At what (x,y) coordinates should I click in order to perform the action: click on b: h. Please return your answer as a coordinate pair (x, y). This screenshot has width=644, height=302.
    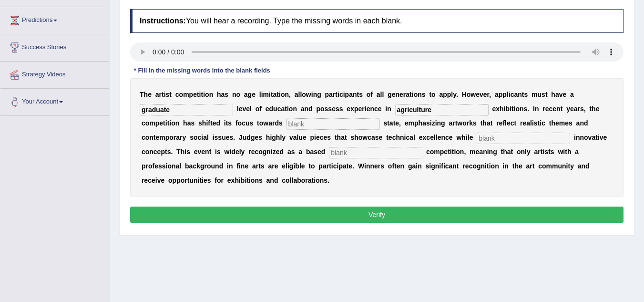
    Looking at the image, I should click on (204, 123).